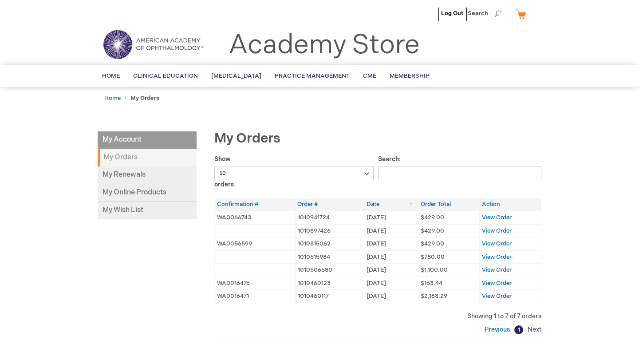 This screenshot has width=639, height=364. I want to click on th: Action: activate to sort column ascending, so click(510, 204).